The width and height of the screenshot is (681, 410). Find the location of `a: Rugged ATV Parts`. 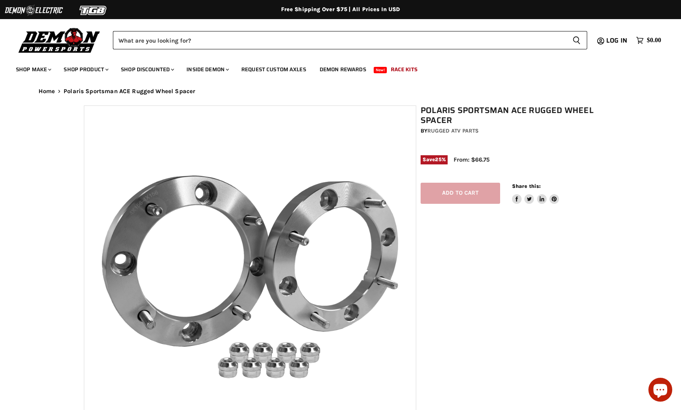

a: Rugged ATV Parts is located at coordinates (453, 130).